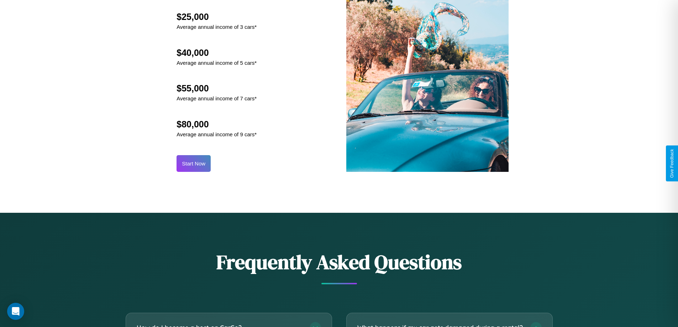 The height and width of the screenshot is (327, 678). I want to click on div: Give Feedback, so click(672, 163).